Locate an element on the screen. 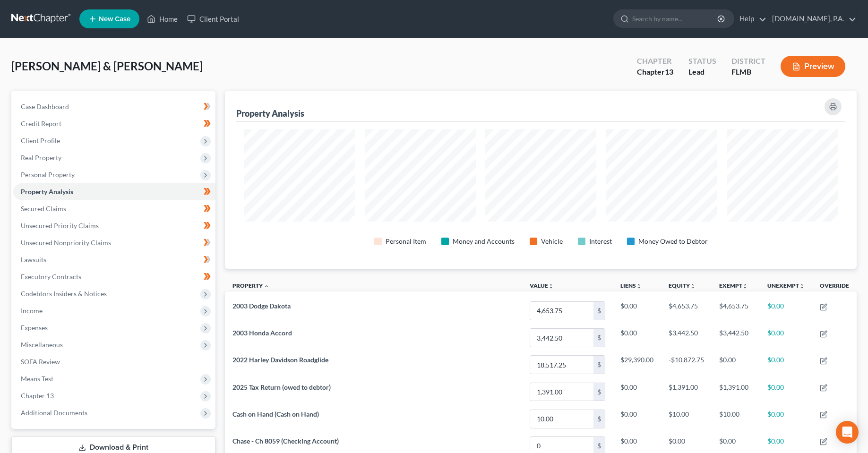 The image size is (868, 453). div: Open Intercom Messenger is located at coordinates (847, 432).